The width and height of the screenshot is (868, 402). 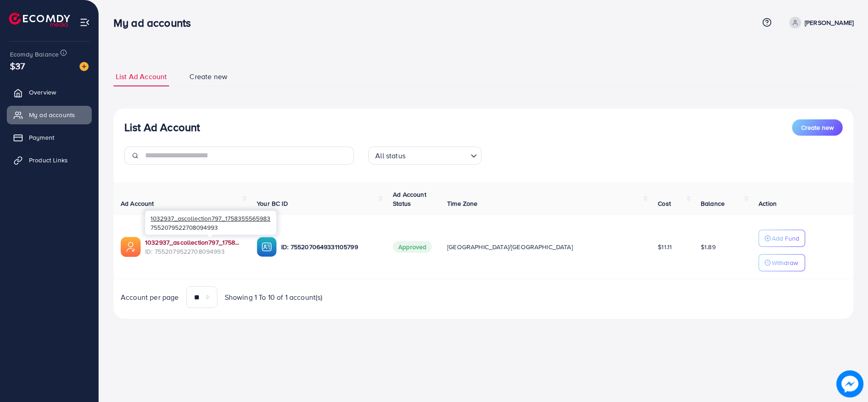 What do you see at coordinates (84, 22) in the screenshot?
I see `img: menu` at bounding box center [84, 22].